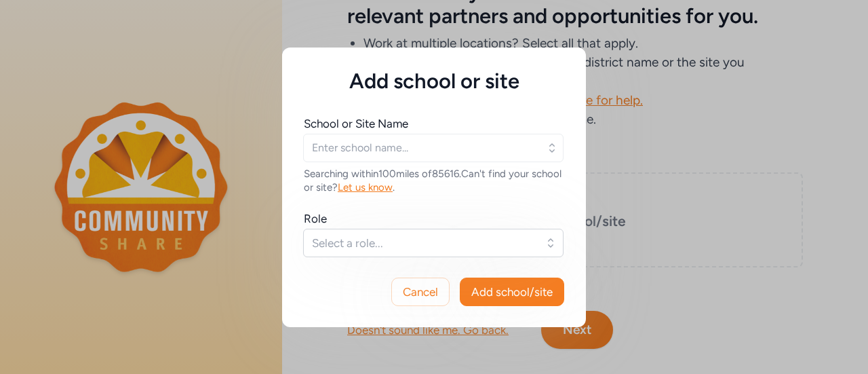 The width and height of the screenshot is (868, 374). Describe the element at coordinates (356, 124) in the screenshot. I see `div: School or Site Name` at that location.